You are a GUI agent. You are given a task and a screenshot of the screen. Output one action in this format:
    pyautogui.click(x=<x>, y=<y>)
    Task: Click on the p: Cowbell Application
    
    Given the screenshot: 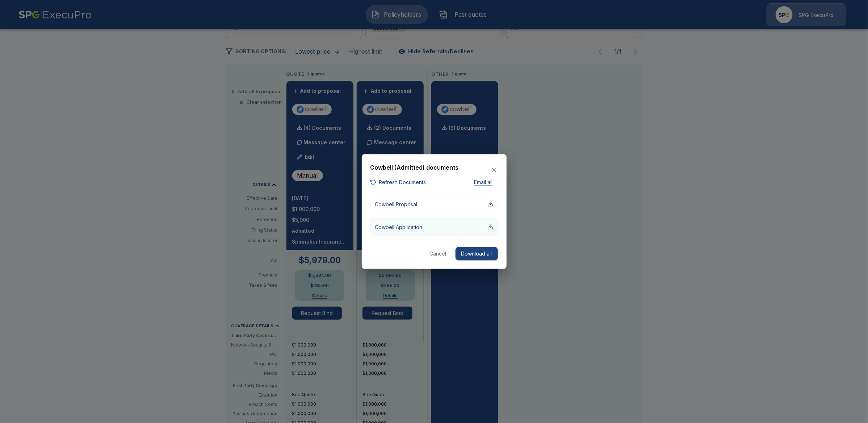 What is the action you would take?
    pyautogui.click(x=399, y=227)
    